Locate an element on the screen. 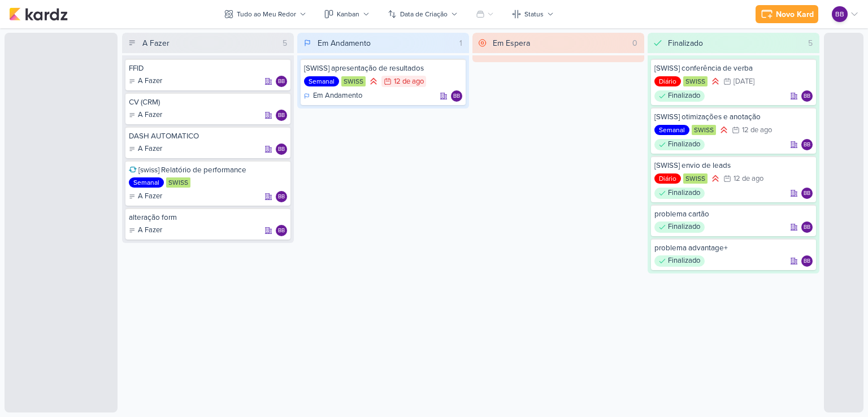 The width and height of the screenshot is (868, 417). div: problema cartão is located at coordinates (733, 214).